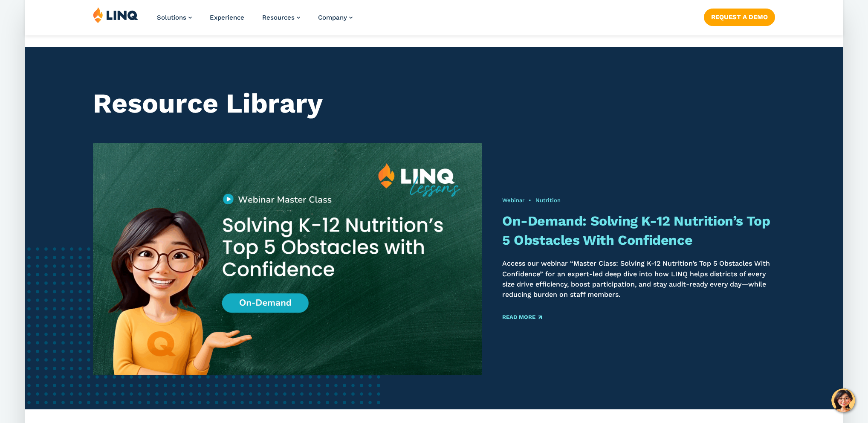  What do you see at coordinates (739, 17) in the screenshot?
I see `nav: Button Navigation` at bounding box center [739, 17].